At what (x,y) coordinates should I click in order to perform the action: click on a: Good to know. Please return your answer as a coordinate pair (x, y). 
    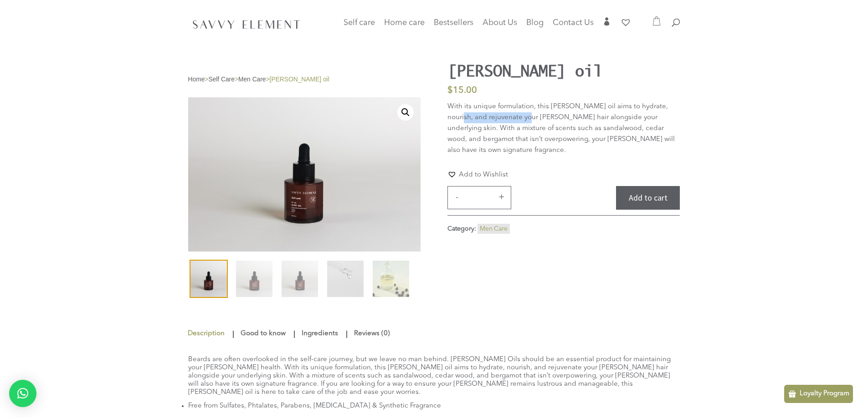
    Looking at the image, I should click on (263, 334).